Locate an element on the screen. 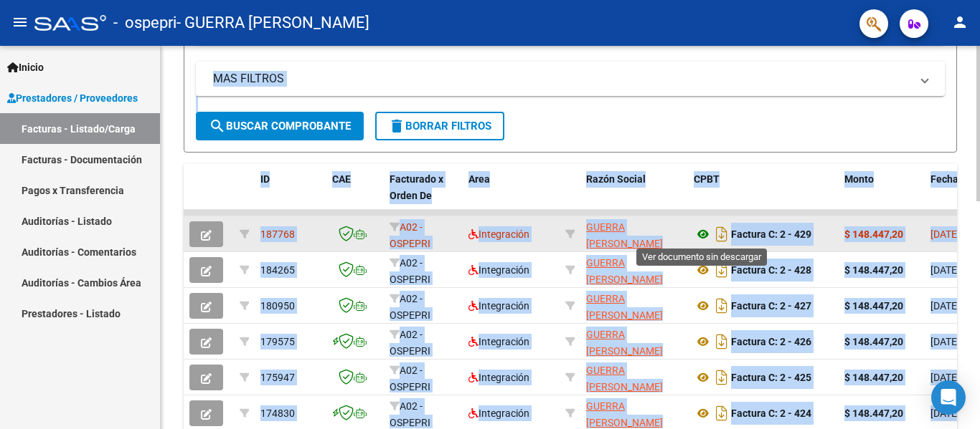 Image resolution: width=980 pixels, height=429 pixels. datatable-header-cell: ID is located at coordinates (290, 196).